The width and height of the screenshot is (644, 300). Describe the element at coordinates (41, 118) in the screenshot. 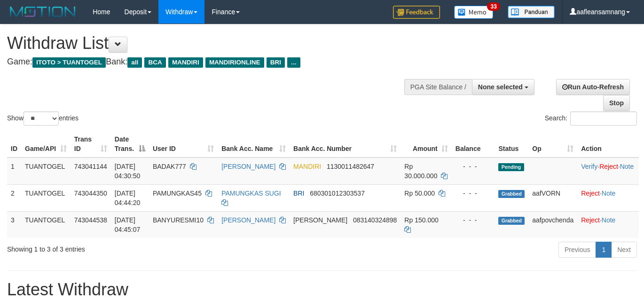

I see `select: Showentries` at that location.